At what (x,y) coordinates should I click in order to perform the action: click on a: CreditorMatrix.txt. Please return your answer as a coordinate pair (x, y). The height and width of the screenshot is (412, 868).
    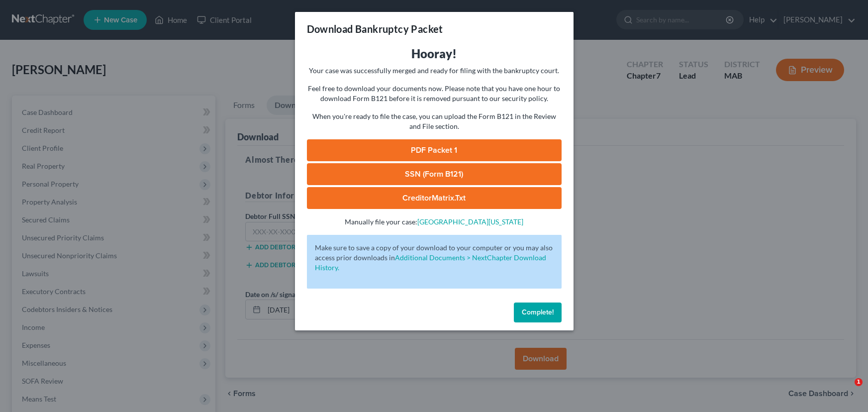
    Looking at the image, I should click on (435, 198).